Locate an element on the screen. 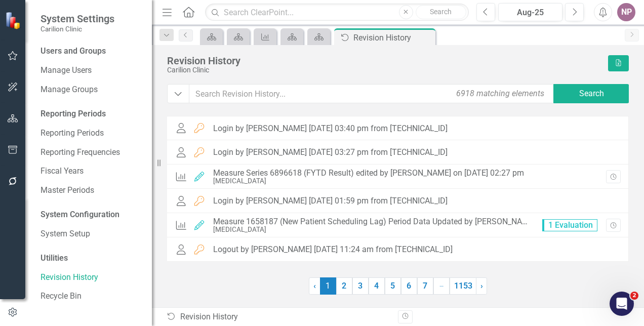  div: System Configuration is located at coordinates (91, 214).